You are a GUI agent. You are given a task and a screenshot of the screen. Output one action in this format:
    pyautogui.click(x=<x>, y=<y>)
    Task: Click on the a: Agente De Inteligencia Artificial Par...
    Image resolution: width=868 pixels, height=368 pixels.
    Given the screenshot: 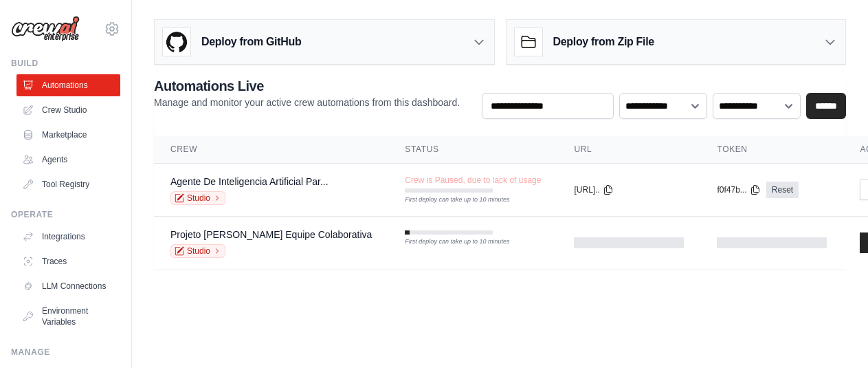 What is the action you would take?
    pyautogui.click(x=250, y=182)
    